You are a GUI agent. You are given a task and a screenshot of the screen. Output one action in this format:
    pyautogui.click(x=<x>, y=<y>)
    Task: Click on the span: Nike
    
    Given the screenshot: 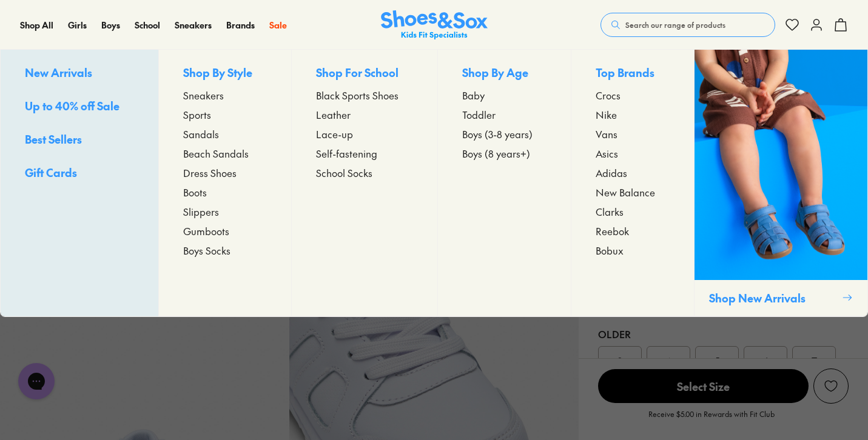 What is the action you would take?
    pyautogui.click(x=606, y=115)
    